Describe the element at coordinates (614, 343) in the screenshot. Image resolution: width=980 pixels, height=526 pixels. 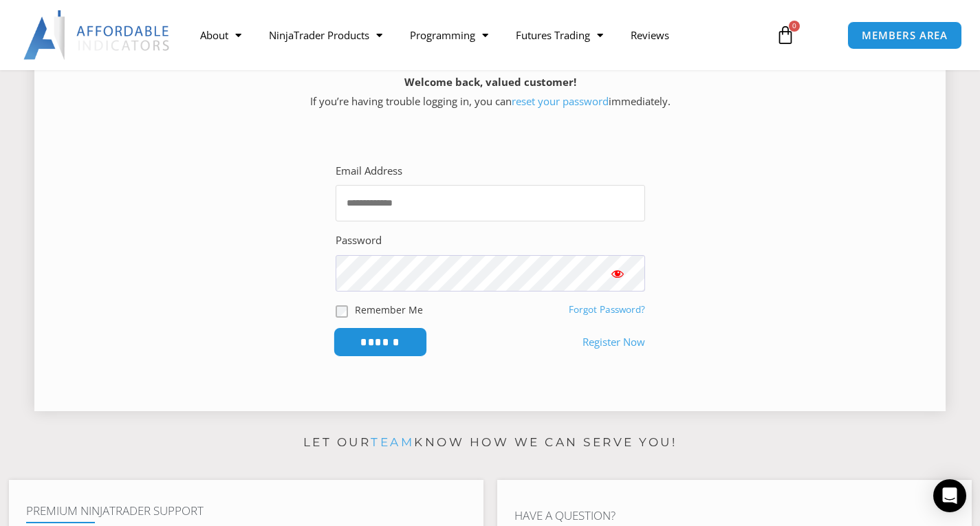
I see `a: Register Now` at that location.